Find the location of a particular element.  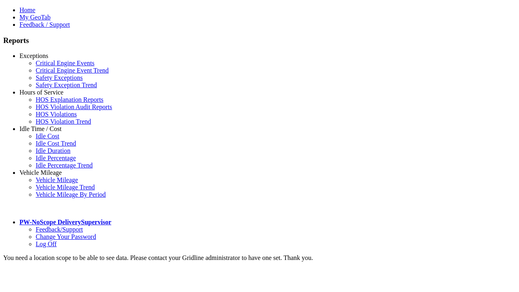

a: Home is located at coordinates (27, 10).